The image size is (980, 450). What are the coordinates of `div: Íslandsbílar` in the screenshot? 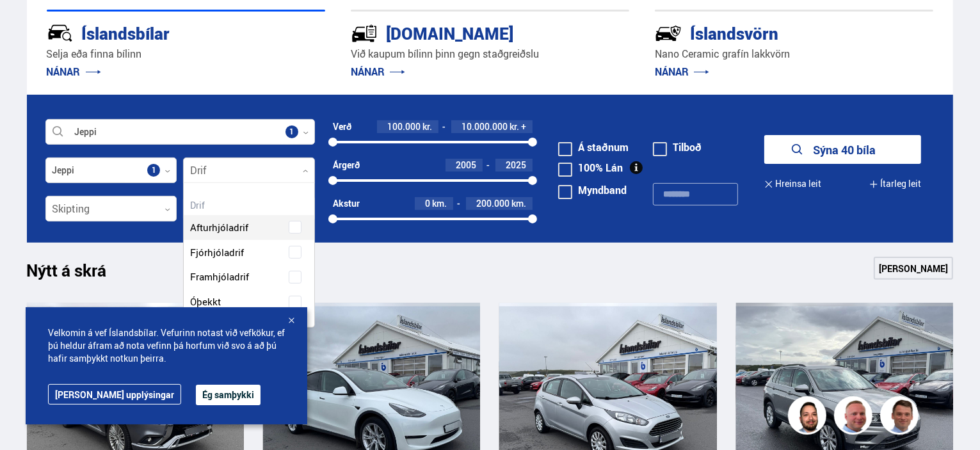 It's located at (163, 32).